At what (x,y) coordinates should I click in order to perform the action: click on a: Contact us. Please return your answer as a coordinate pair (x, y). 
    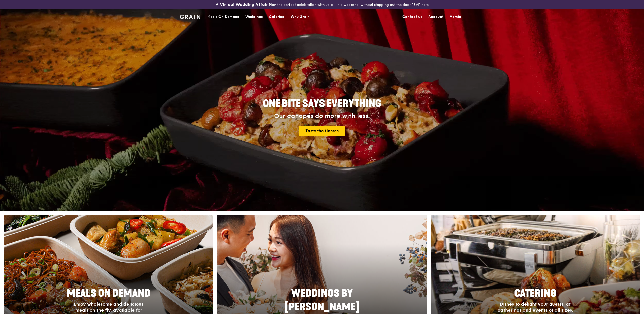
    Looking at the image, I should click on (412, 17).